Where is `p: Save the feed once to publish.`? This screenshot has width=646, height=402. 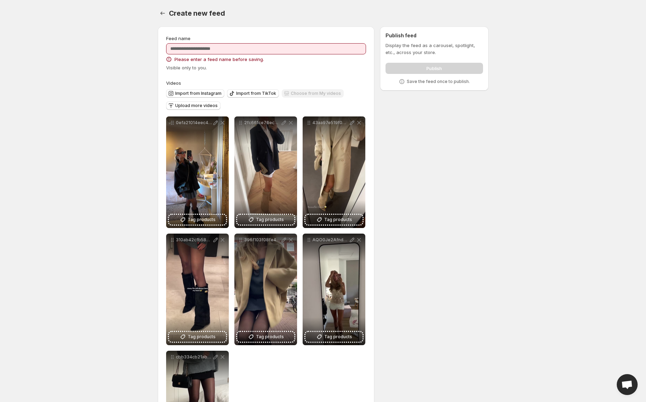 p: Save the feed once to publish. is located at coordinates (438, 82).